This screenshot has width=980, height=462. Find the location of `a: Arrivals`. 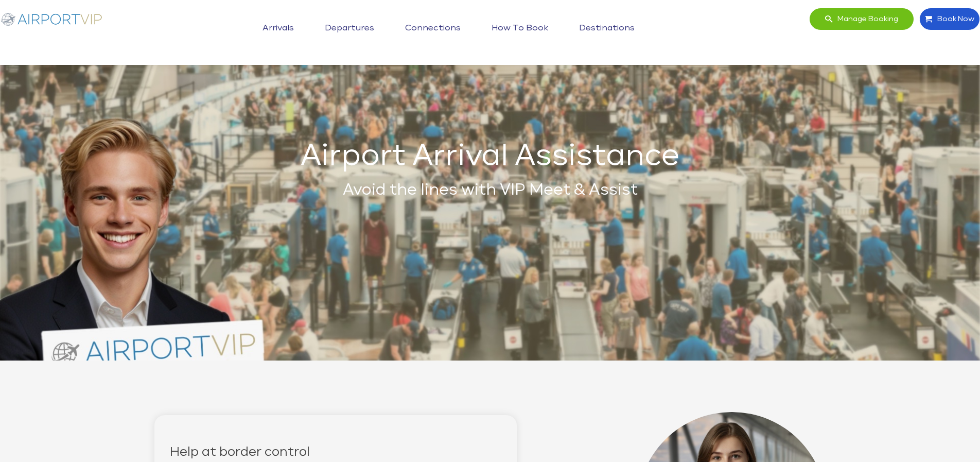

a: Arrivals is located at coordinates (278, 28).